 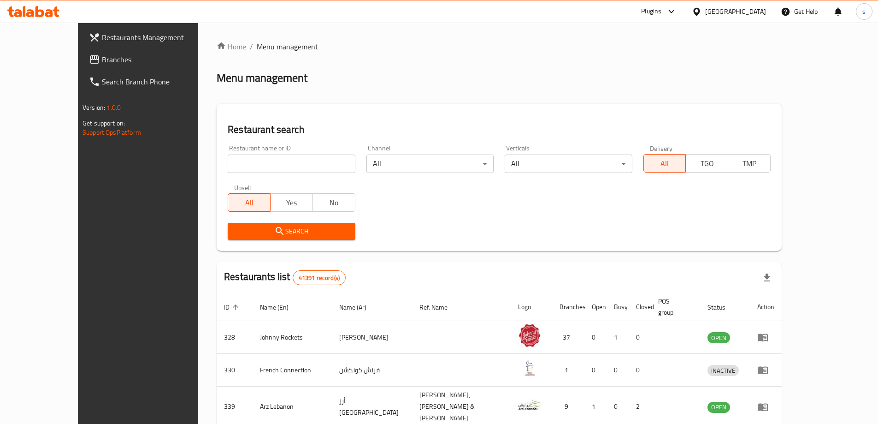 I want to click on span: s, so click(x=864, y=12).